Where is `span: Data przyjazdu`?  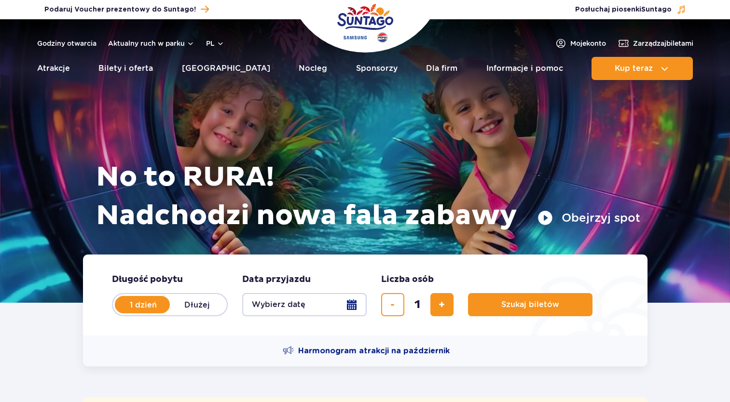 span: Data przyjazdu is located at coordinates (276, 280).